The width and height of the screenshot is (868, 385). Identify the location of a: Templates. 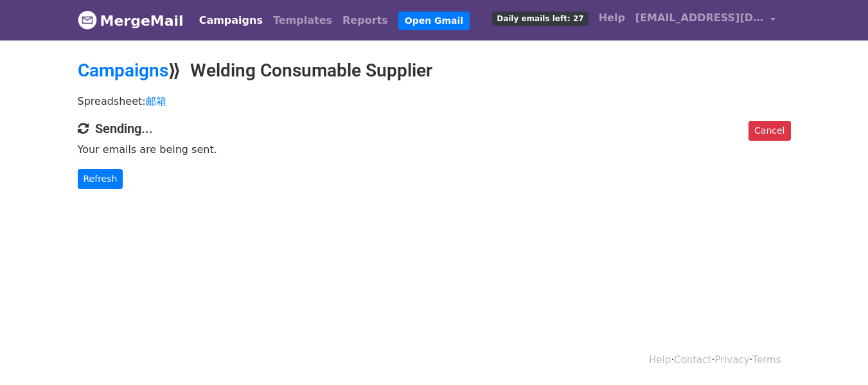
(303, 21).